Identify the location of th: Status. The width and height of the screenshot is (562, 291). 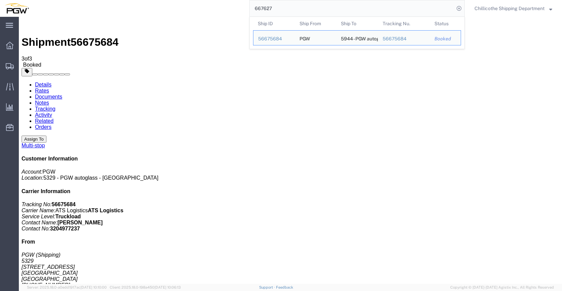
(445, 24).